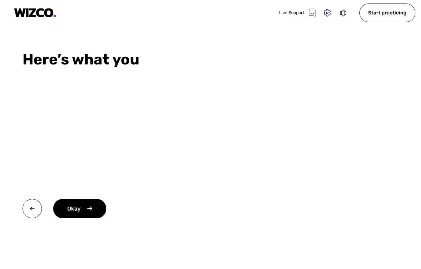  What do you see at coordinates (297, 13) in the screenshot?
I see `div: Live Support` at bounding box center [297, 13].